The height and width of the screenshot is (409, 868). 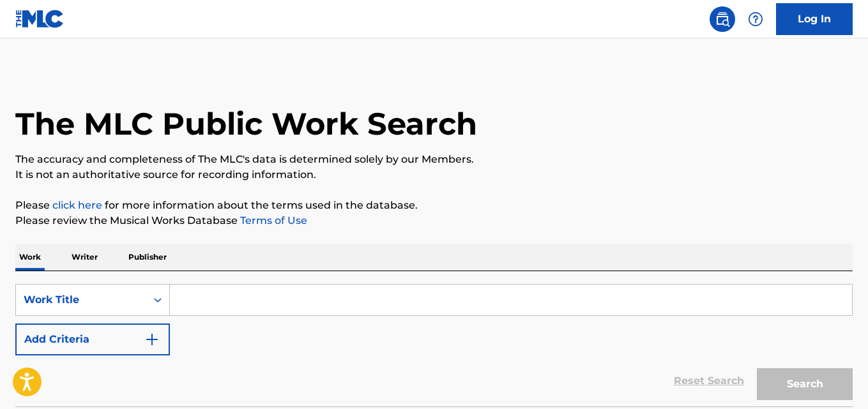 I want to click on h1: The MLC Public Work Search, so click(x=246, y=124).